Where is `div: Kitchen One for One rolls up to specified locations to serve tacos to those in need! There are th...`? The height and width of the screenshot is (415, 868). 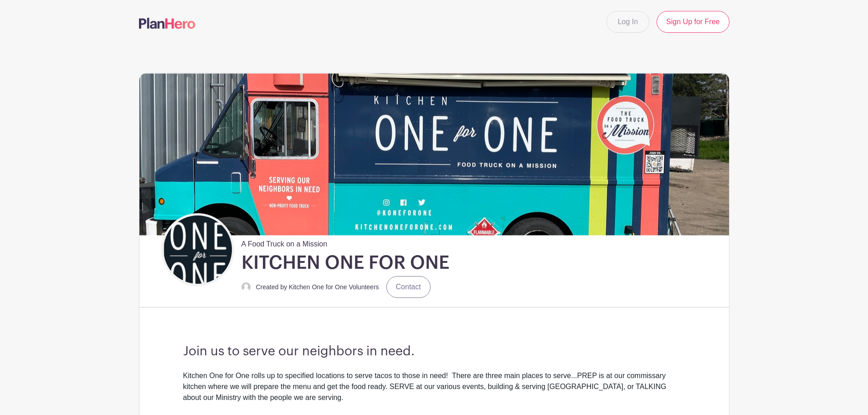
div: Kitchen One for One rolls up to specified locations to serve tacos to those in need! There are th... is located at coordinates (434, 392).